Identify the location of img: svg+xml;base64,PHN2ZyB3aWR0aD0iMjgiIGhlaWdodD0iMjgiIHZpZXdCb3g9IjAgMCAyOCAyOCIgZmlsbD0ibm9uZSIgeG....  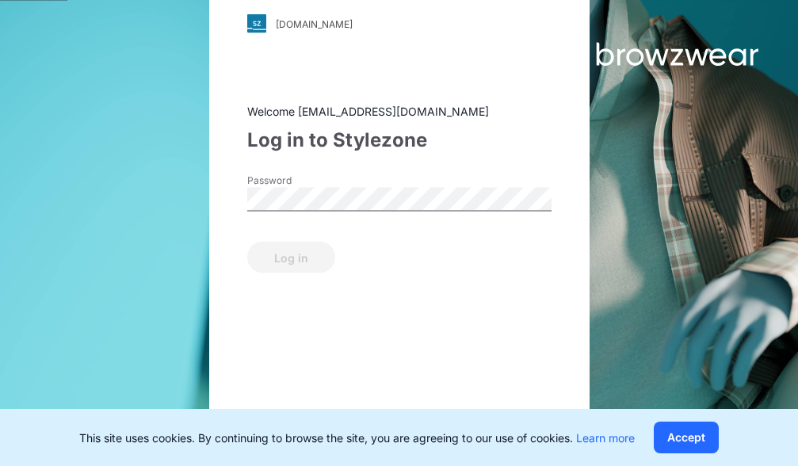
(257, 24).